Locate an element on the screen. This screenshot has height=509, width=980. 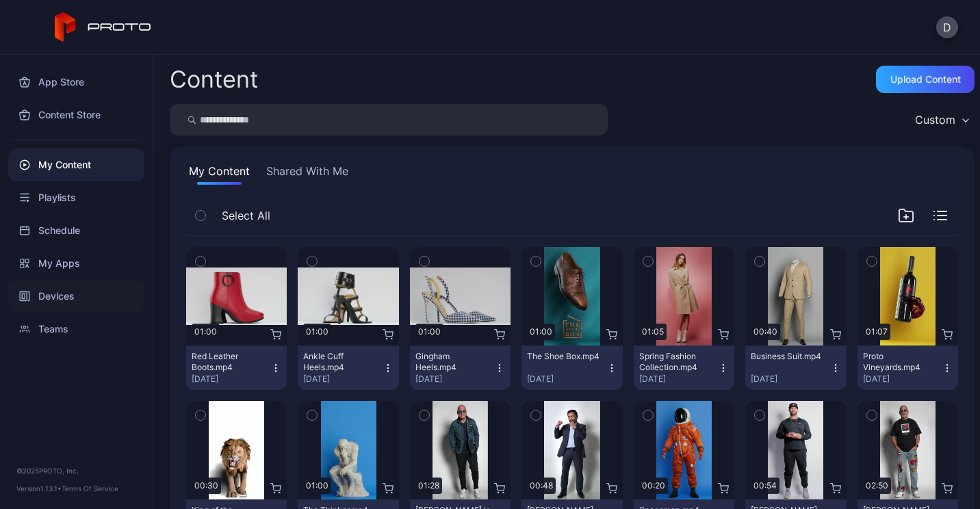
div: Playlists is located at coordinates (76, 198).